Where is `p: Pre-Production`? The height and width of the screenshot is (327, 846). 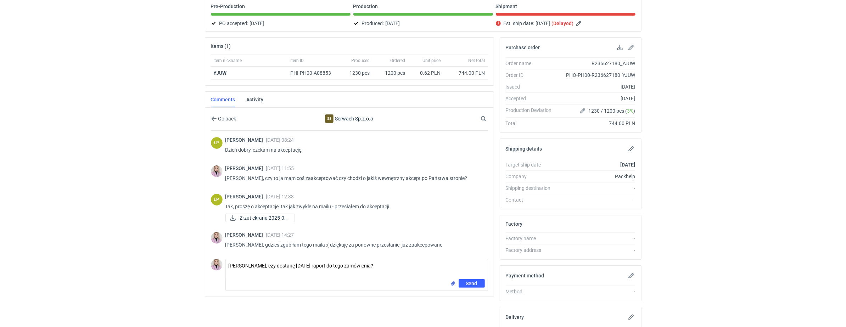 p: Pre-Production is located at coordinates (228, 6).